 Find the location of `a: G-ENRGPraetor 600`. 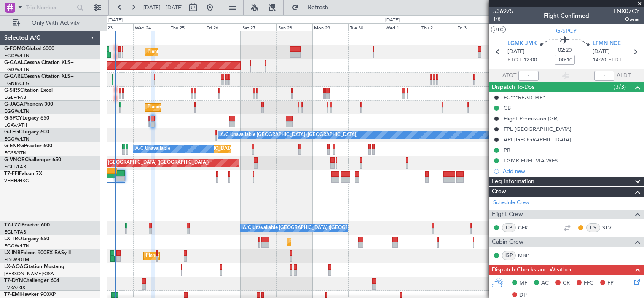

a: G-ENRGPraetor 600 is located at coordinates (28, 147).